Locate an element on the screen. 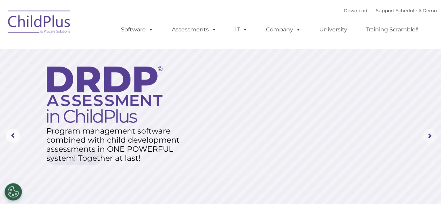 This screenshot has width=441, height=204. button: Cookies Settings is located at coordinates (13, 192).